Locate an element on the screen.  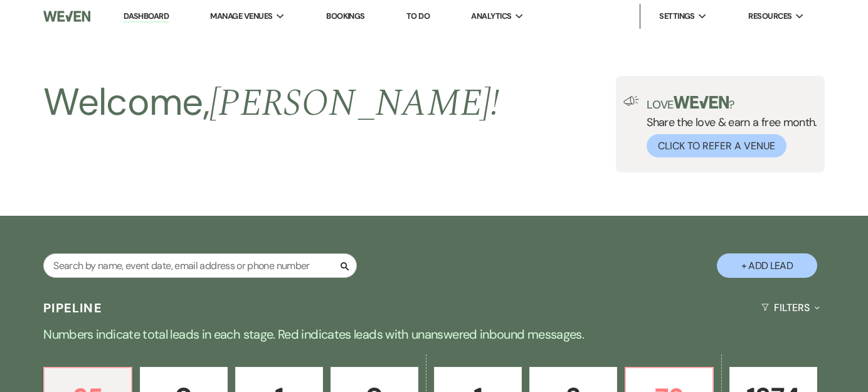
img: Weven Logo is located at coordinates (67, 17).